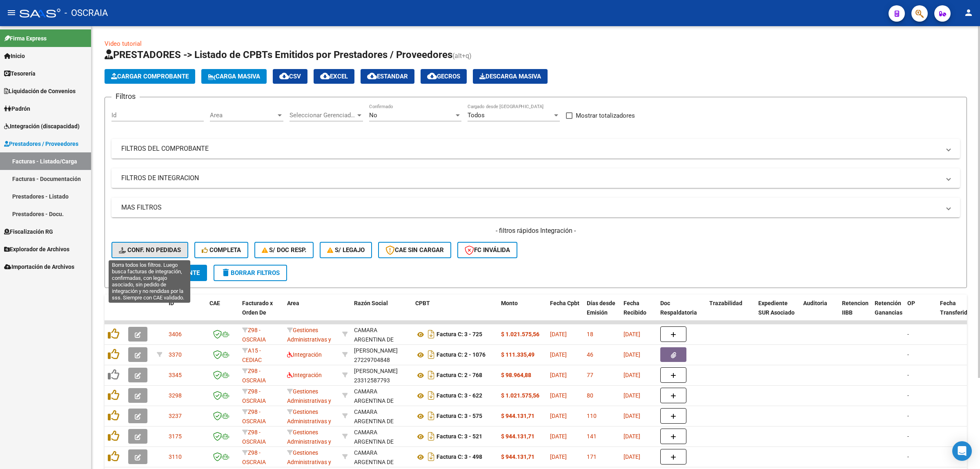 The height and width of the screenshot is (469, 980). I want to click on datatable-header-cell: OP, so click(920, 313).